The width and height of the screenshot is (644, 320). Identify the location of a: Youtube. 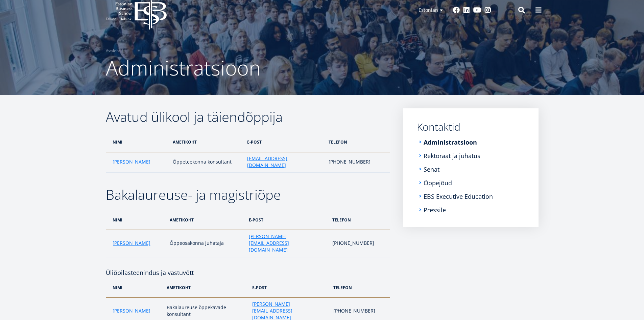
(477, 10).